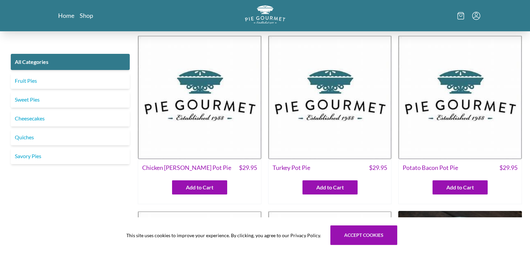 The width and height of the screenshot is (530, 253). What do you see at coordinates (364, 235) in the screenshot?
I see `button: Accept cookies` at bounding box center [364, 235].